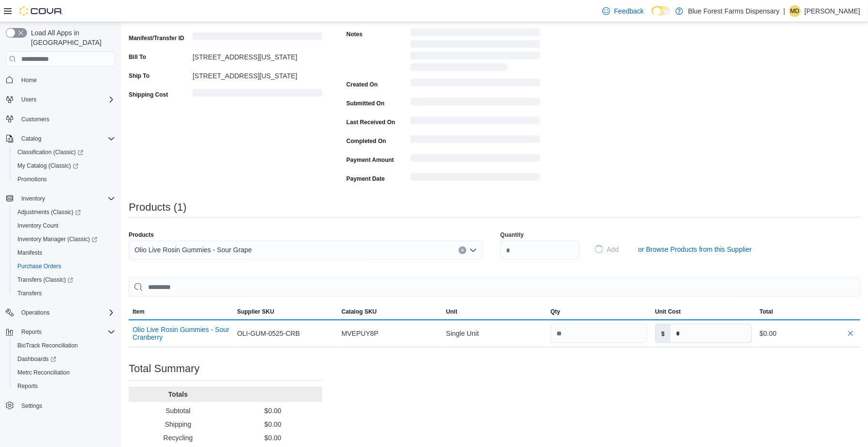 The height and width of the screenshot is (447, 868). I want to click on button: Operations, so click(35, 313).